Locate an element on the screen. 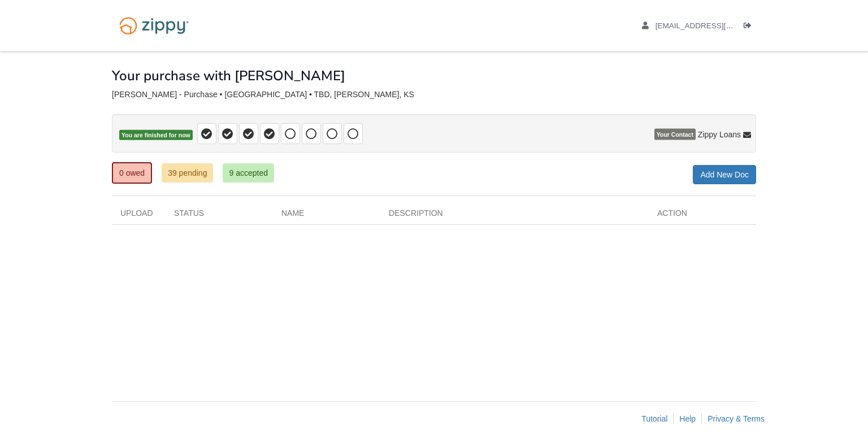  span: Your Contact is located at coordinates (674, 134).